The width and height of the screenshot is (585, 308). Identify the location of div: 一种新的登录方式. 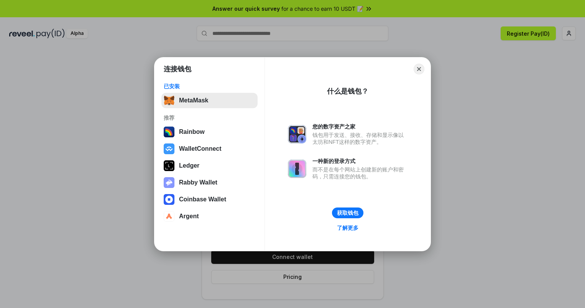
(360, 161).